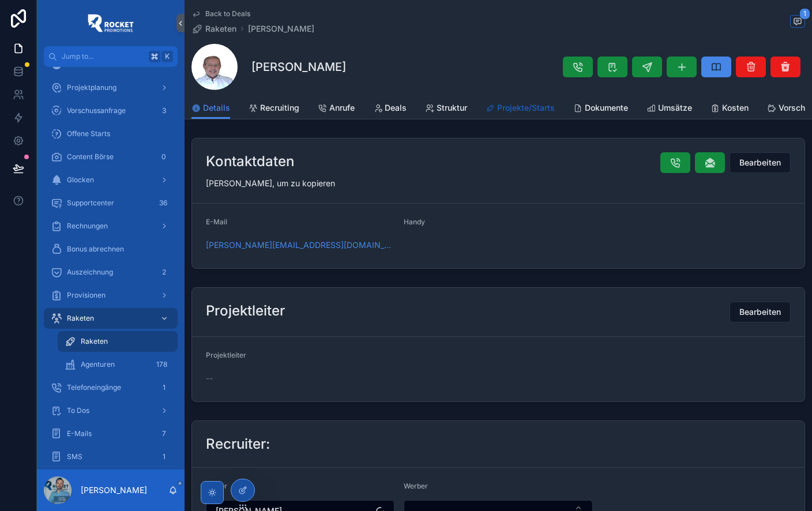 Image resolution: width=812 pixels, height=511 pixels. I want to click on span: To Dos, so click(78, 411).